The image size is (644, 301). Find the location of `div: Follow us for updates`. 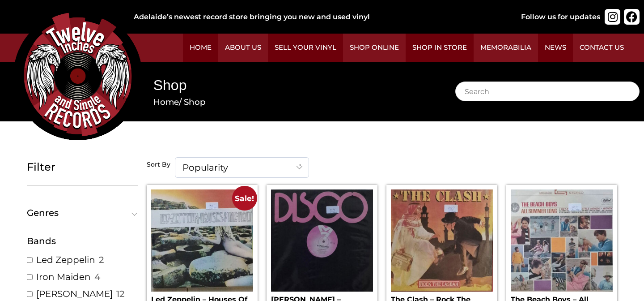

div: Follow us for updates is located at coordinates (561, 17).